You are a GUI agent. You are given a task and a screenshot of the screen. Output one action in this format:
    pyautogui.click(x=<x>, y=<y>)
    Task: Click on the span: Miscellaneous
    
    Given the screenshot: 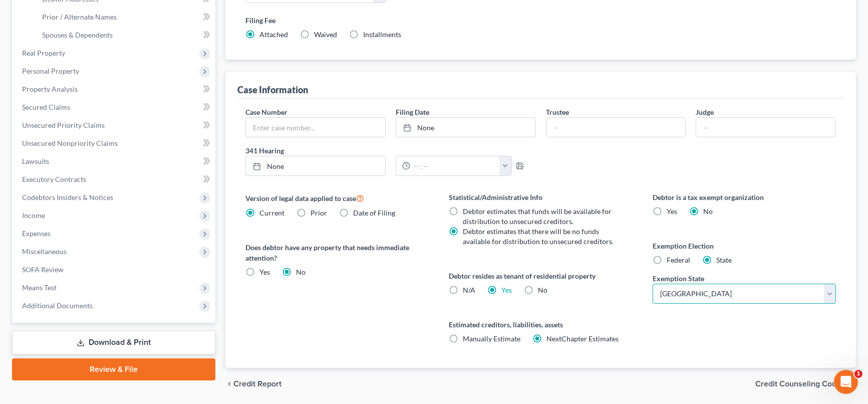 What is the action you would take?
    pyautogui.click(x=44, y=251)
    